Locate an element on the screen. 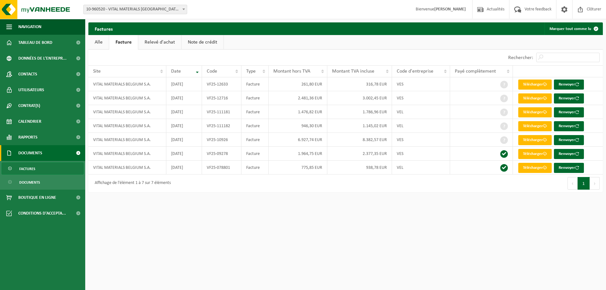  a: Relevé d'achat is located at coordinates (160, 42).